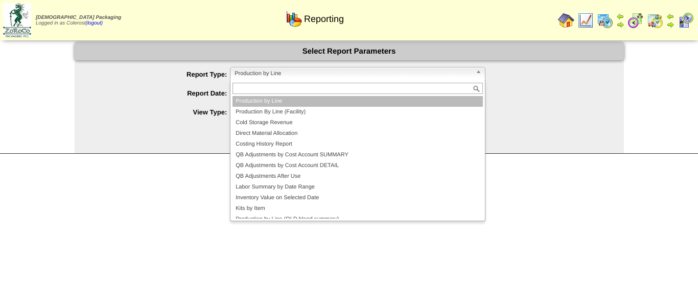 The width and height of the screenshot is (698, 306). What do you see at coordinates (655, 20) in the screenshot?
I see `img: calendarinout.gif` at bounding box center [655, 20].